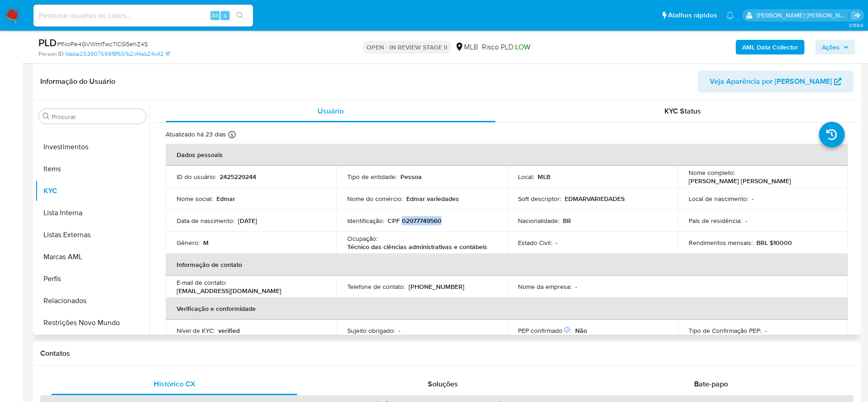 The width and height of the screenshot is (868, 402). I want to click on button: Items, so click(92, 169).